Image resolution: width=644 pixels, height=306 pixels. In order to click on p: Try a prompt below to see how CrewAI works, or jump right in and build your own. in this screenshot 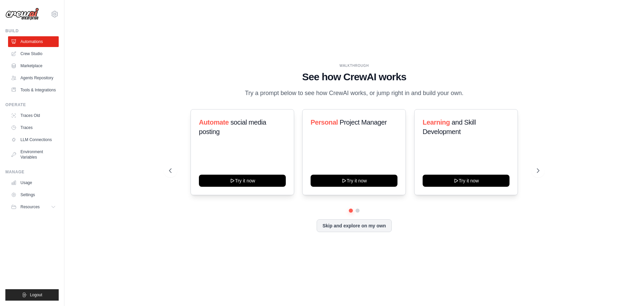, I will do `click(354, 93)`.